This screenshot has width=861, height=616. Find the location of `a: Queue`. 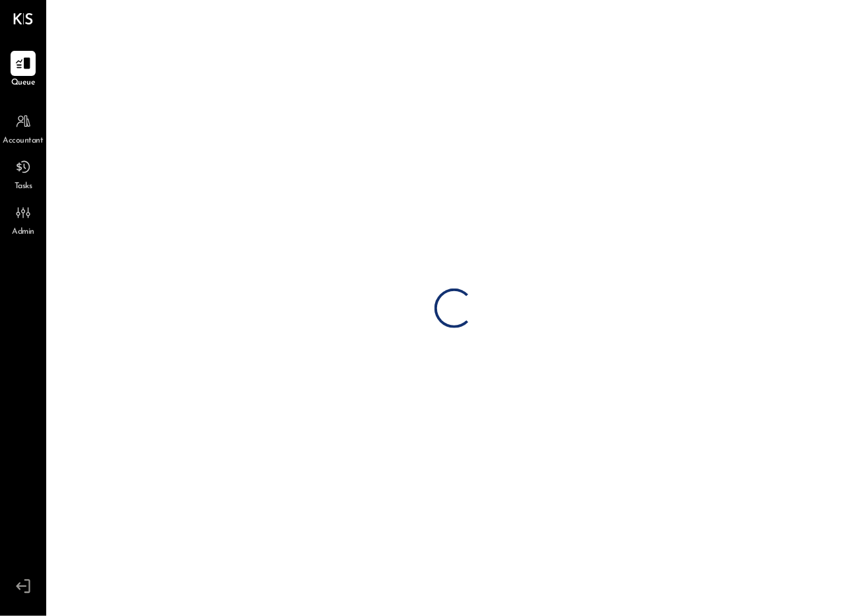

a: Queue is located at coordinates (23, 70).